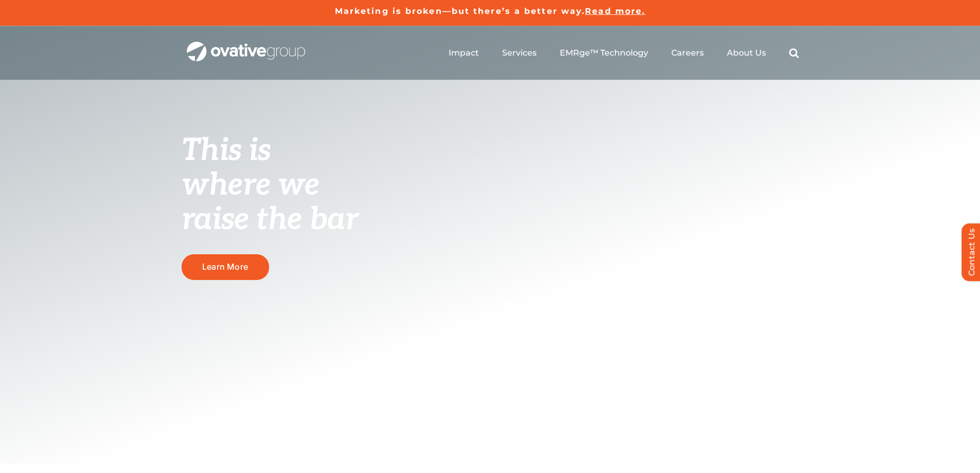  What do you see at coordinates (687, 53) in the screenshot?
I see `a: Careers` at bounding box center [687, 53].